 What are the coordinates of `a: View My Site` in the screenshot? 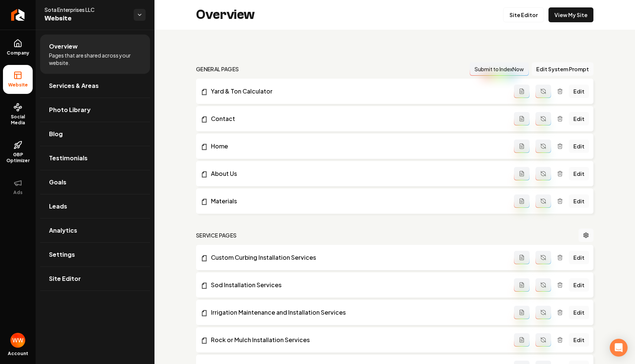 It's located at (570, 15).